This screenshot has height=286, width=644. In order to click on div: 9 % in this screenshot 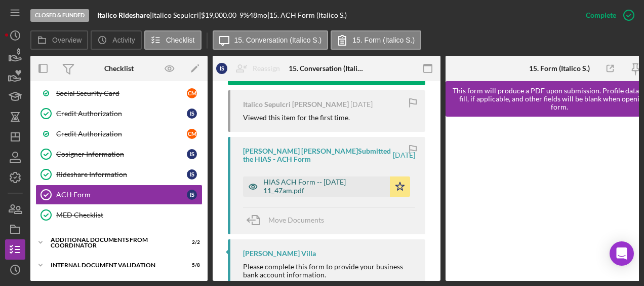, I will do `click(244, 15)`.